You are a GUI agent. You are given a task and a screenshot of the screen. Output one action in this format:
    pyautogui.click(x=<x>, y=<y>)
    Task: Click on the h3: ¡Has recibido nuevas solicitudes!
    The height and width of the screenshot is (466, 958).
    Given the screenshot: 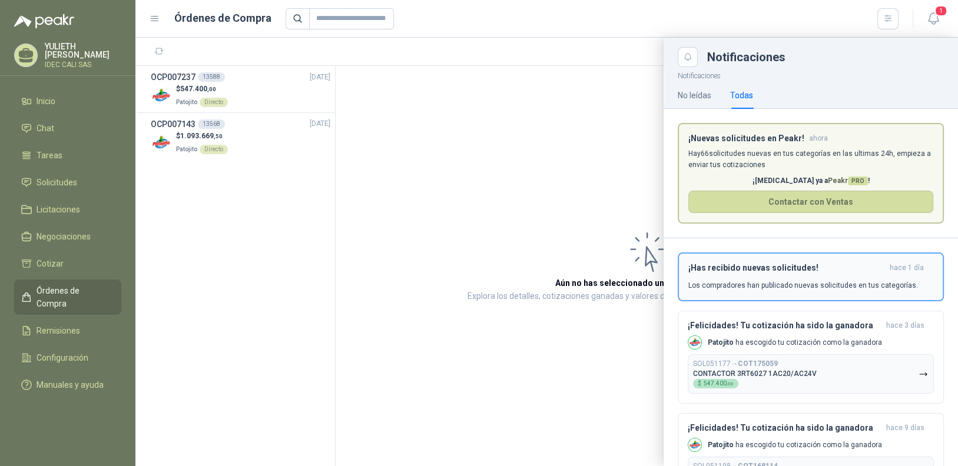 What is the action you would take?
    pyautogui.click(x=787, y=268)
    